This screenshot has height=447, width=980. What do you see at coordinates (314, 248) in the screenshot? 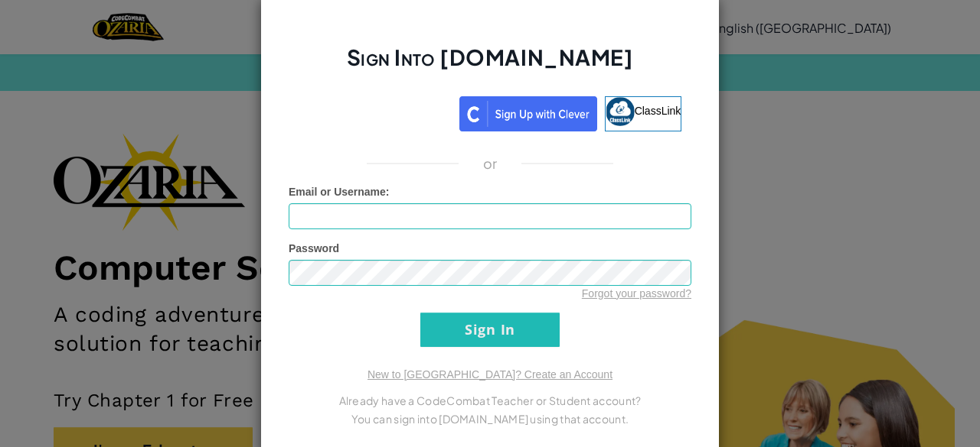
I see `span: Password` at bounding box center [314, 248].